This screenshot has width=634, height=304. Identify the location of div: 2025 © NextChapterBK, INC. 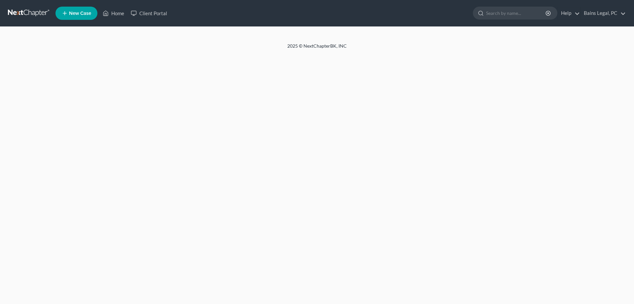
(317, 49).